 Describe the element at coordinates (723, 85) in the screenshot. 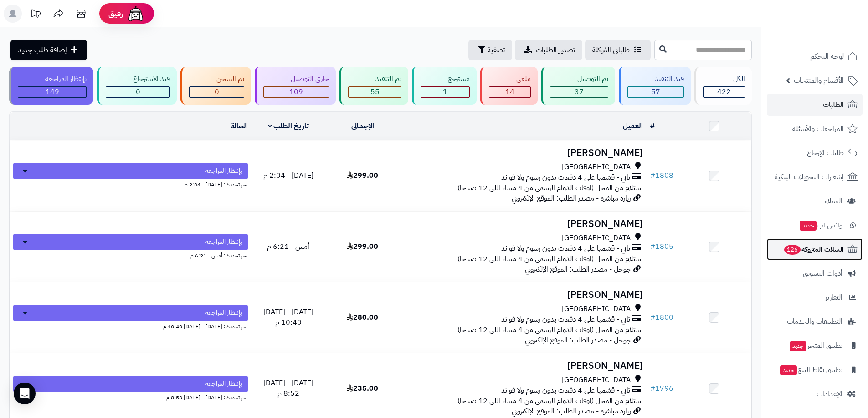

I see `a: الكل422` at that location.